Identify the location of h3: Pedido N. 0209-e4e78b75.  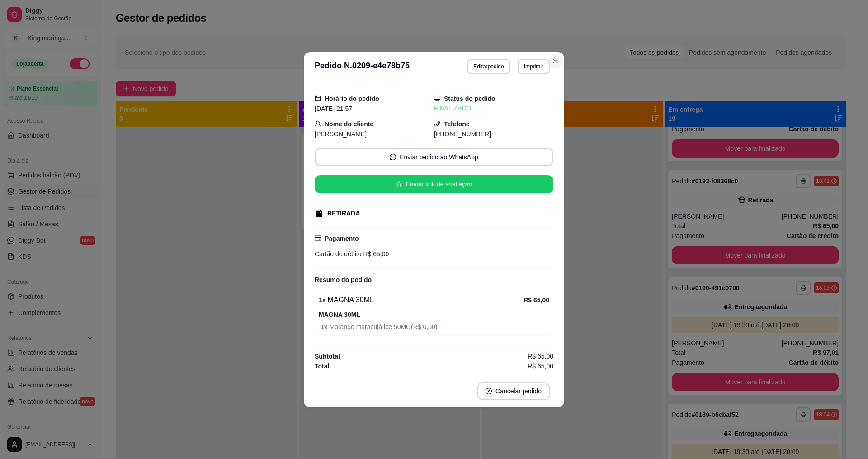
(362, 67).